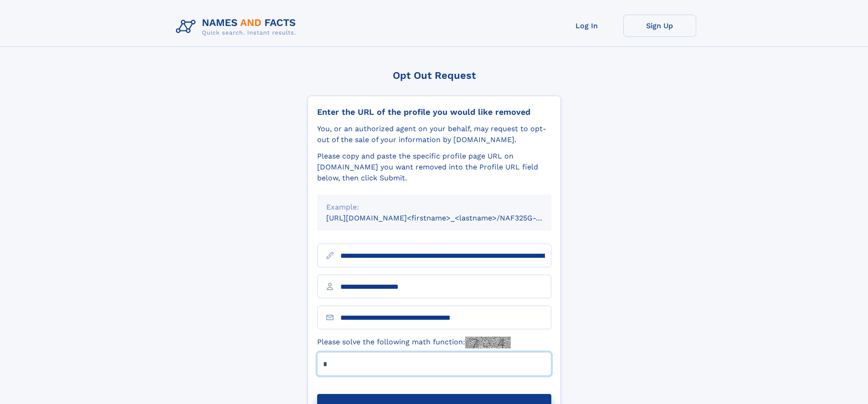 This screenshot has height=404, width=868. Describe the element at coordinates (434, 75) in the screenshot. I see `div: Opt Out Request` at that location.